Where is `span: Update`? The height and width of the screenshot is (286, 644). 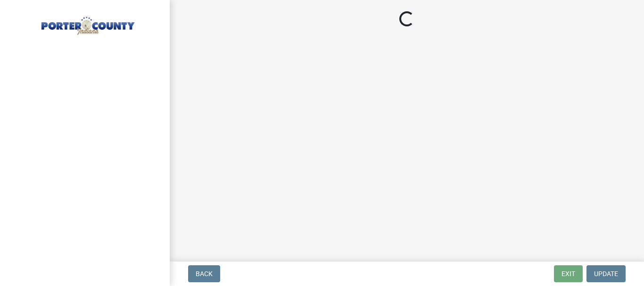 span: Update is located at coordinates (605, 274).